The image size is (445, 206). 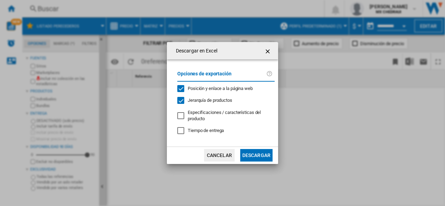 What do you see at coordinates (219, 155) in the screenshot?
I see `button: Cancelar` at bounding box center [219, 155].